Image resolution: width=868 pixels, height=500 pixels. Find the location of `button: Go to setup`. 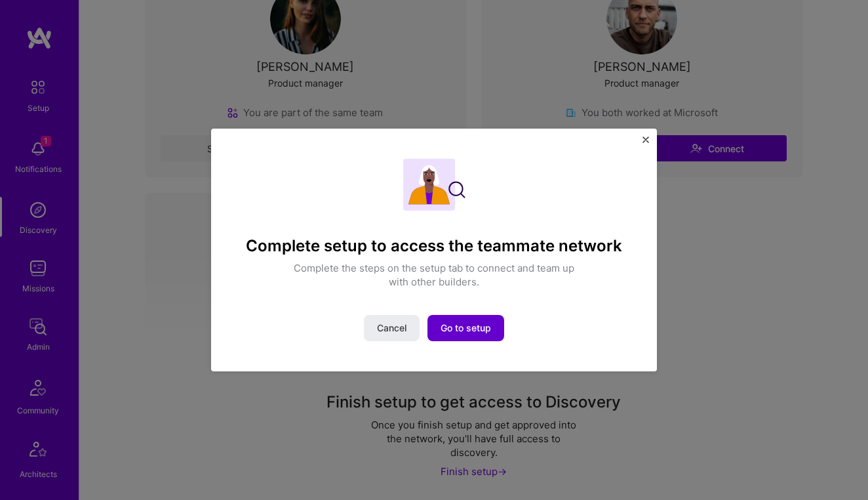

button: Go to setup is located at coordinates (465, 328).